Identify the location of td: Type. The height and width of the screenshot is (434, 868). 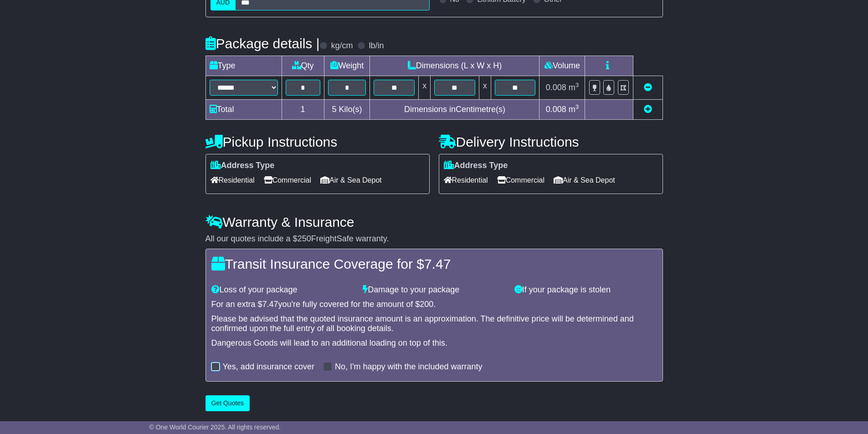
(243, 66).